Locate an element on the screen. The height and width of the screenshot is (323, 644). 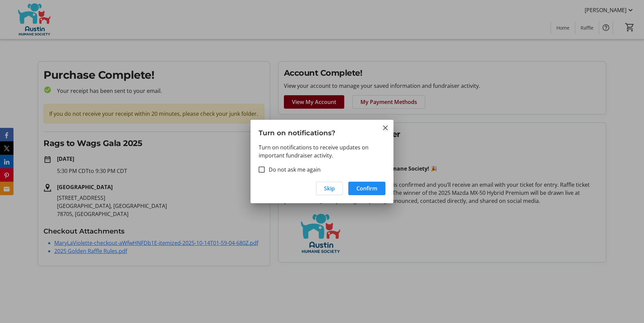
button: Skip is located at coordinates (330, 188).